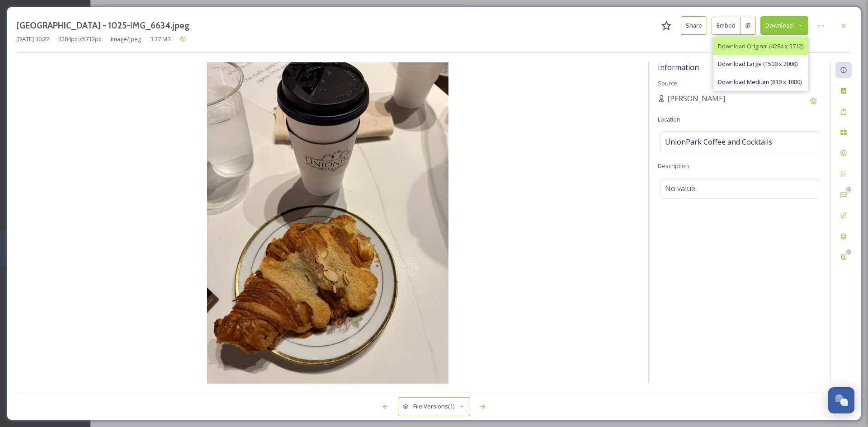 This screenshot has width=868, height=427. Describe the element at coordinates (669, 119) in the screenshot. I see `span: Location` at that location.